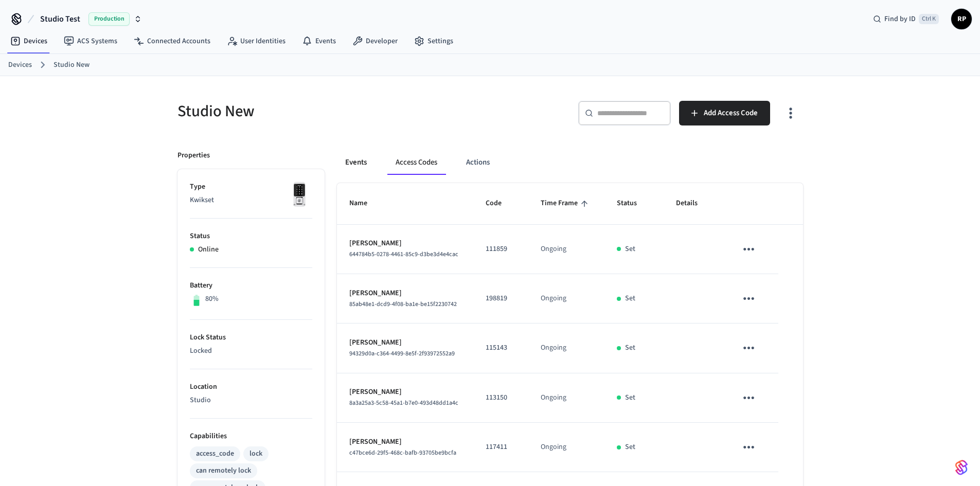 Image resolution: width=980 pixels, height=486 pixels. What do you see at coordinates (172, 41) in the screenshot?
I see `a: Connected Accounts` at bounding box center [172, 41].